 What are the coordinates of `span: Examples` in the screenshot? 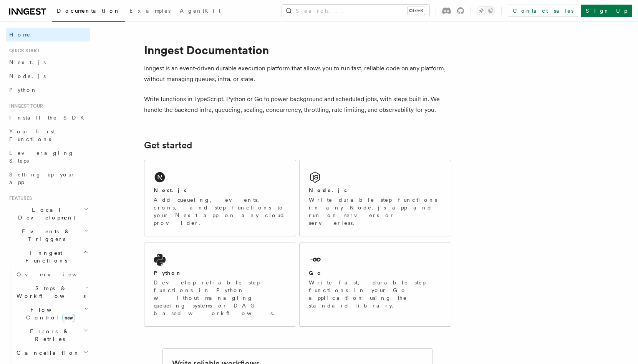 It's located at (150, 11).